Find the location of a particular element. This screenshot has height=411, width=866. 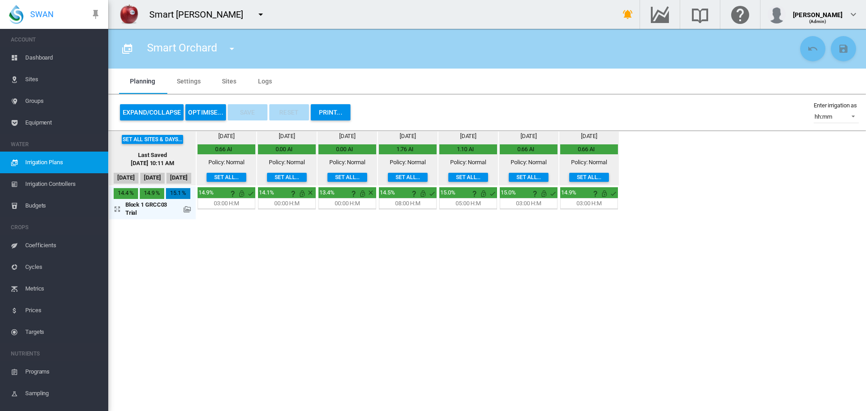

div: Last Saved is located at coordinates (152, 155).